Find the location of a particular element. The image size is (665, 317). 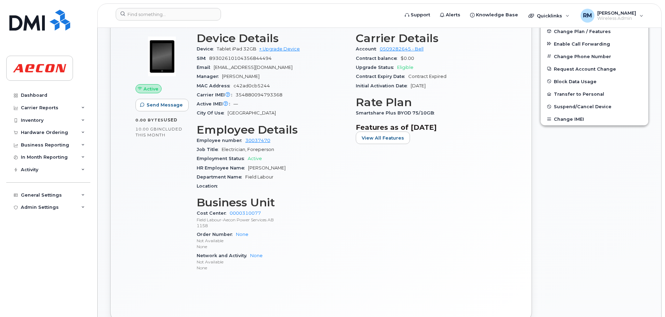

a: 0000310077 is located at coordinates (245, 213).